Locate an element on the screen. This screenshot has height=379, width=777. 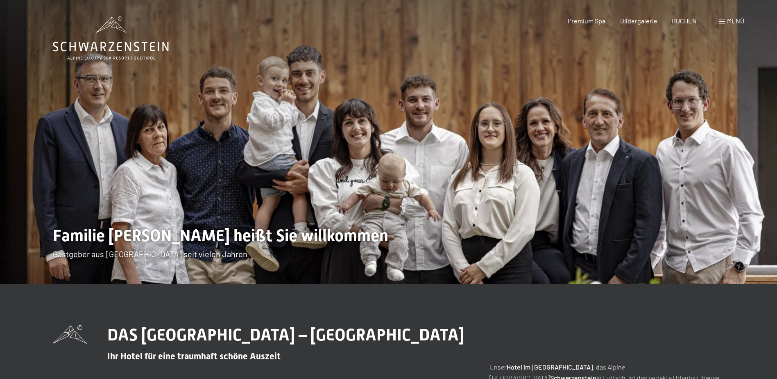
span: Premium Spa is located at coordinates (587, 20).